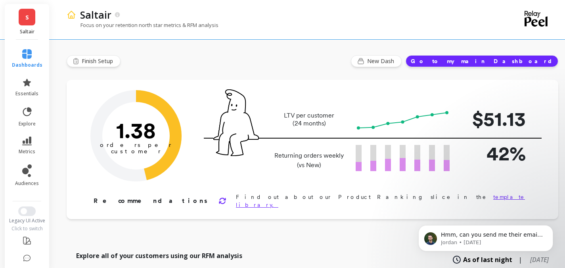 This screenshot has height=268, width=565. I want to click on div: Click to switch, so click(27, 228).